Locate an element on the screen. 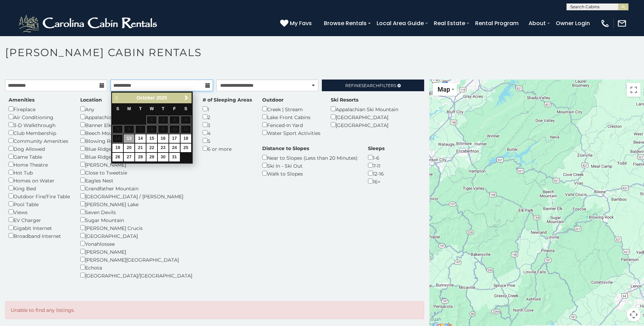 This screenshot has width=644, height=326. label: Sleeps is located at coordinates (377, 148).